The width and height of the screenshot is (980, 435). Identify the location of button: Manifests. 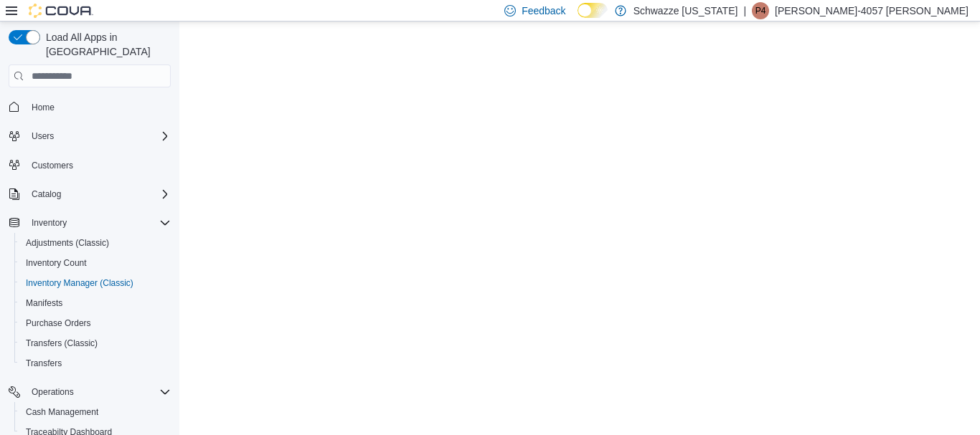
(95, 304).